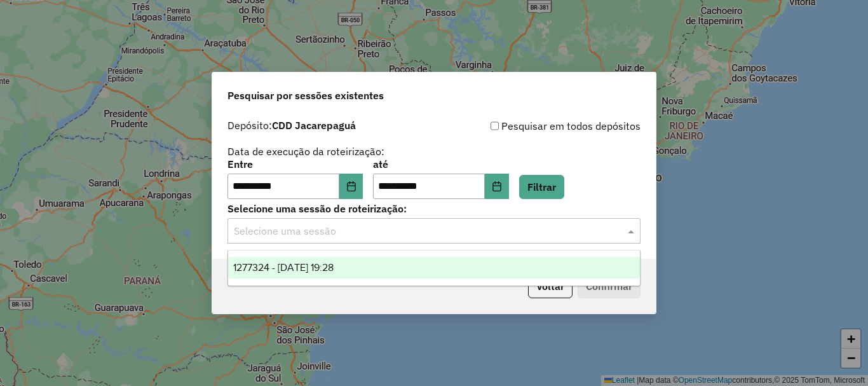 The image size is (868, 386). What do you see at coordinates (291, 125) in the screenshot?
I see `label: Depósito:` at bounding box center [291, 125].